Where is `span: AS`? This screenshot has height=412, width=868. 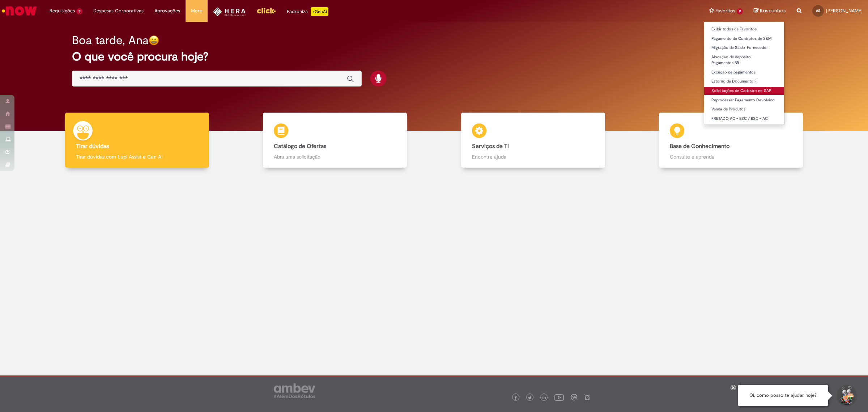
span: AS is located at coordinates (818, 10).